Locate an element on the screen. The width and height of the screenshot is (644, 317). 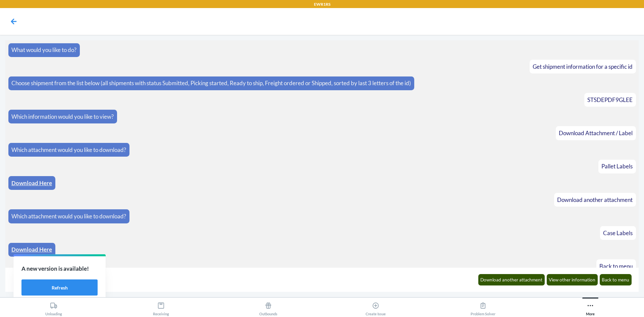
p: What would you like to do? is located at coordinates (44, 50).